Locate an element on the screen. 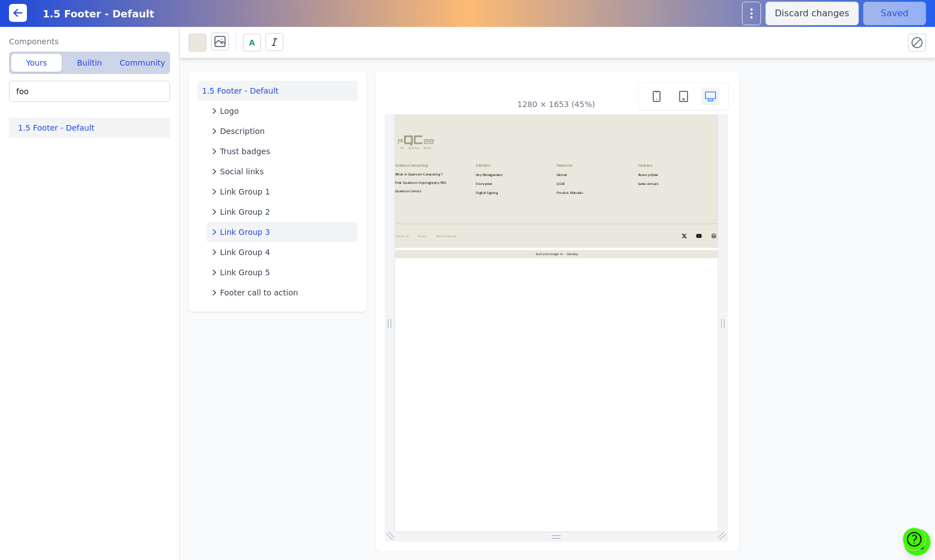 This screenshot has height=560, width=935. div: Visit youtube profile is located at coordinates (674, 269).